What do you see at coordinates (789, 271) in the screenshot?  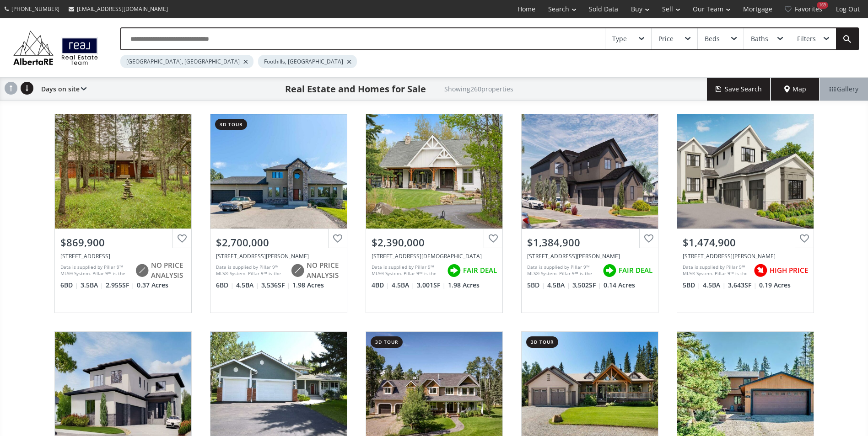 I see `span: HIGH PRICE` at bounding box center [789, 271].